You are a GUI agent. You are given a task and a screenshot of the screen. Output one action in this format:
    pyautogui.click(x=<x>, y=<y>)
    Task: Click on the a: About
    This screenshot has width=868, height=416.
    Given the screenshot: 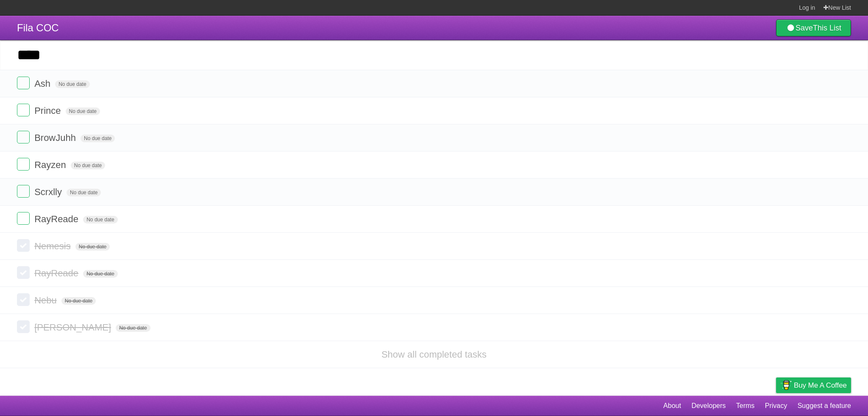 What is the action you would take?
    pyautogui.click(x=672, y=406)
    